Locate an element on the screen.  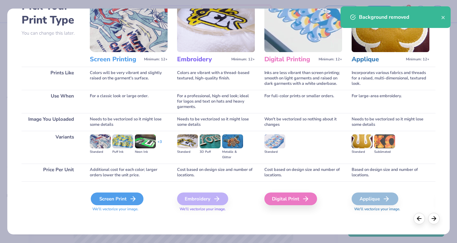
img: Sublimated is located at coordinates (385, 141).